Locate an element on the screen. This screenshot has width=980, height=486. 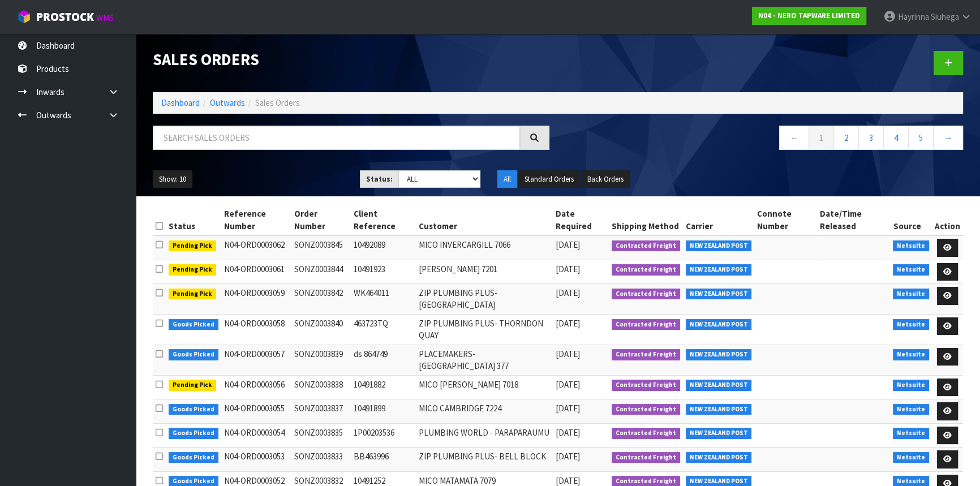
th: Client Reference is located at coordinates (383, 220).